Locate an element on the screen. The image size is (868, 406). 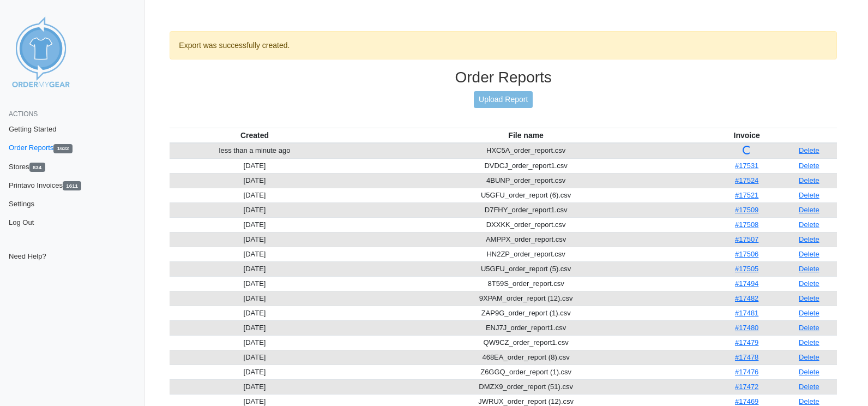
td: 4BUNP_order_report.csv is located at coordinates (526, 180).